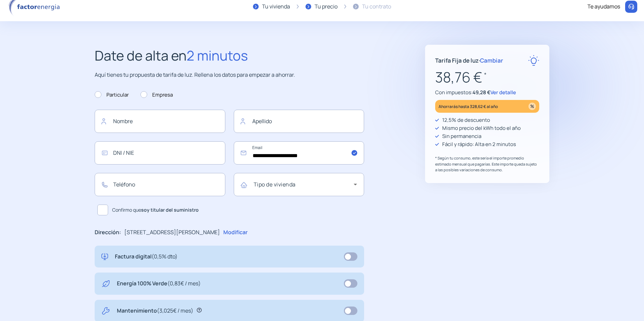 This screenshot has width=644, height=321. Describe the element at coordinates (491, 60) in the screenshot. I see `span: Cambiar` at that location.